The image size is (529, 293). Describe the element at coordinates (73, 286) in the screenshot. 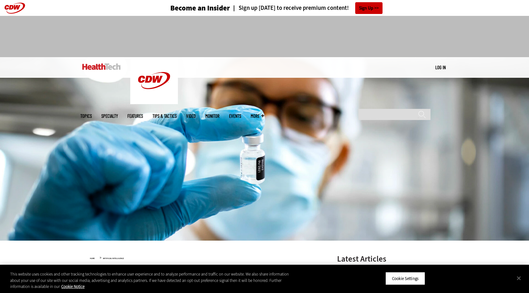

I see `a: More information about your privacy` at that location.